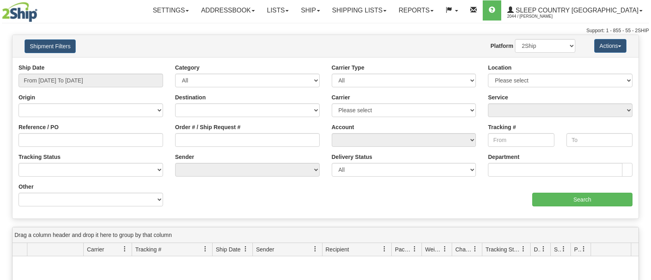  I want to click on label: Order # / Ship Request #, so click(208, 127).